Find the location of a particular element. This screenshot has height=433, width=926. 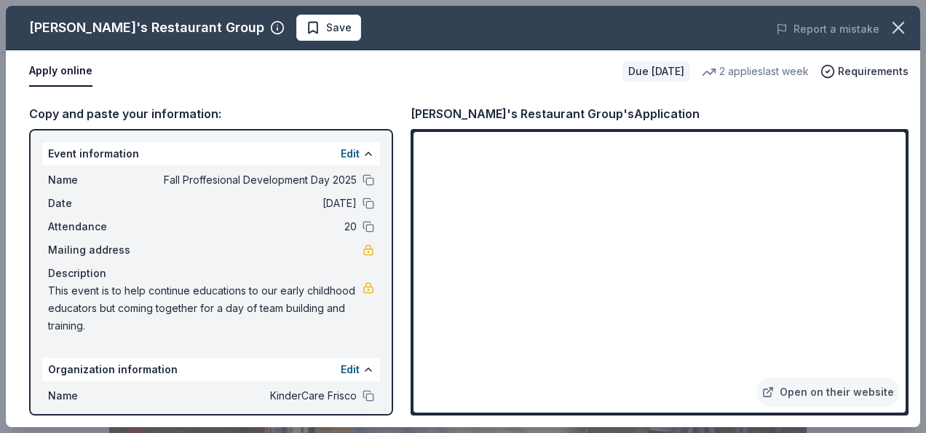

span: Fill in using "Edit" is located at coordinates (320, 419).